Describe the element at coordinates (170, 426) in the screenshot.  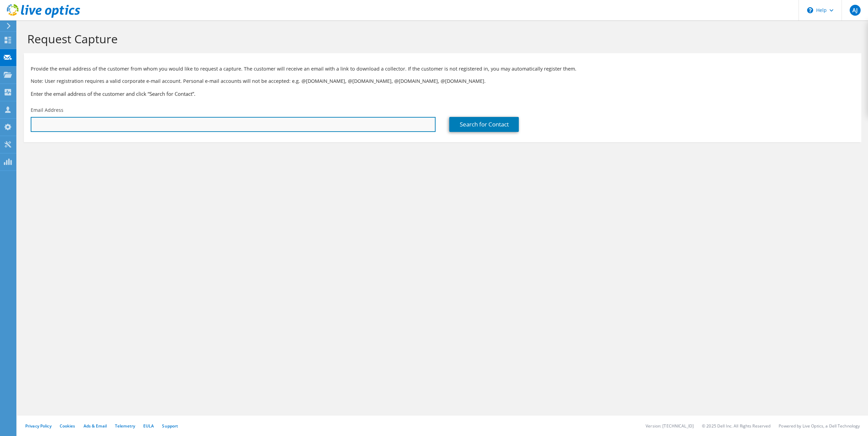
I see `a: Support` at that location.